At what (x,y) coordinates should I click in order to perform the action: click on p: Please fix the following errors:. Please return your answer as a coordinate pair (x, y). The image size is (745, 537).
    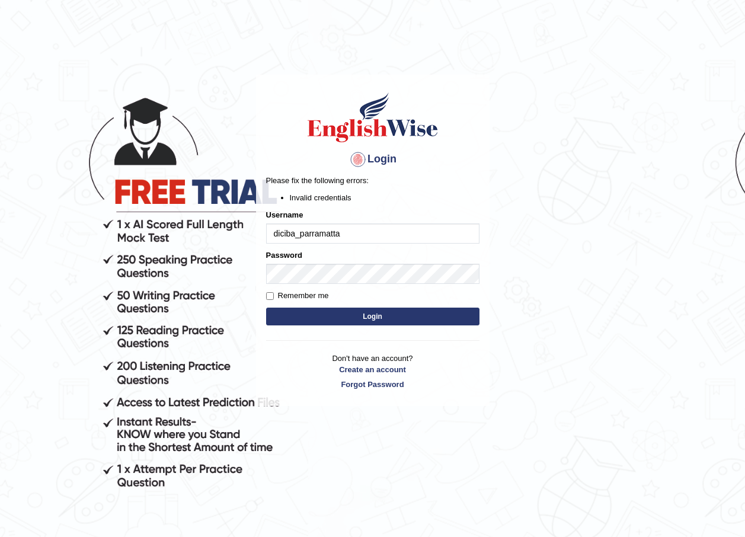
    Looking at the image, I should click on (373, 180).